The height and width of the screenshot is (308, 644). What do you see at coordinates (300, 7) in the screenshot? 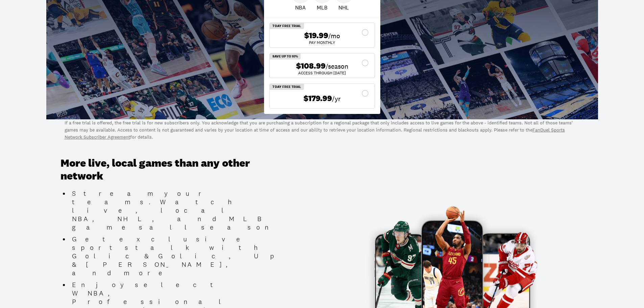
I see `p: NBA` at bounding box center [300, 7].